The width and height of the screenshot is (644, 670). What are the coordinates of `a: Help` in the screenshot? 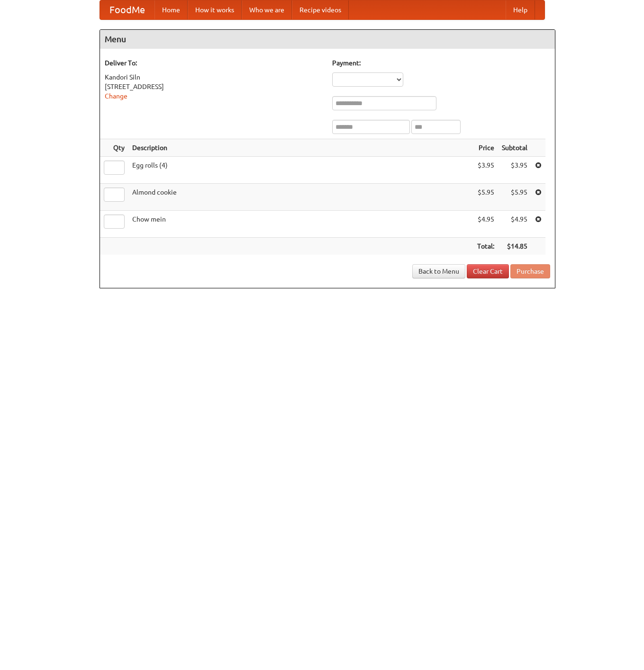 It's located at (520, 10).